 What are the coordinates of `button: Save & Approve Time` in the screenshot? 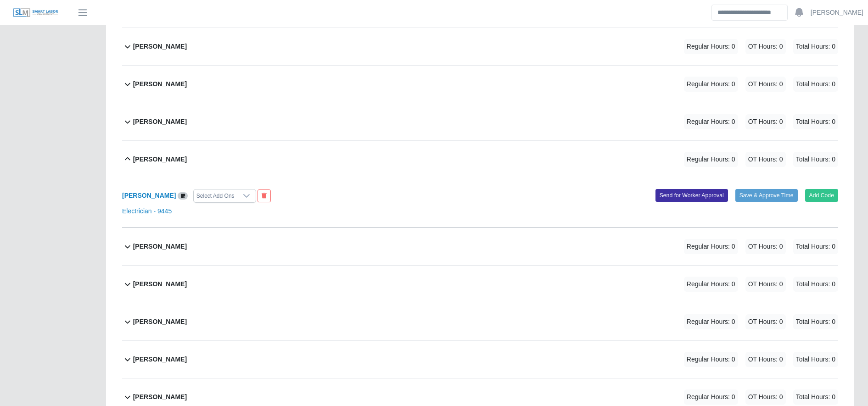 It's located at (766, 195).